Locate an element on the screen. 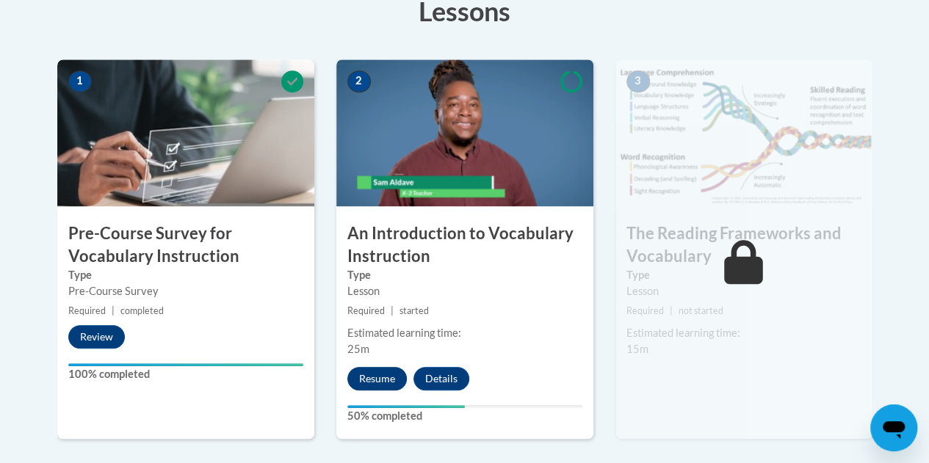  span: not started is located at coordinates (701, 311).